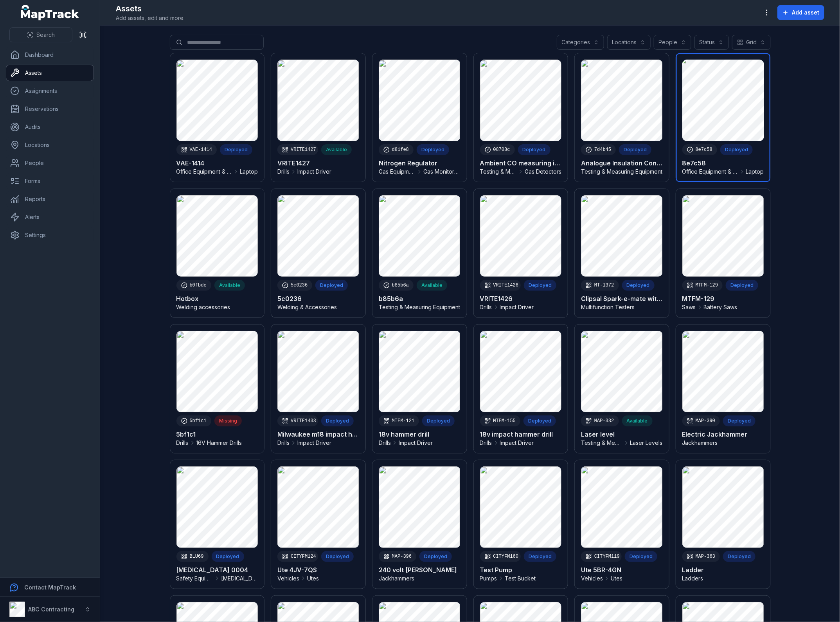  Describe the element at coordinates (50, 199) in the screenshot. I see `a: Reports` at that location.